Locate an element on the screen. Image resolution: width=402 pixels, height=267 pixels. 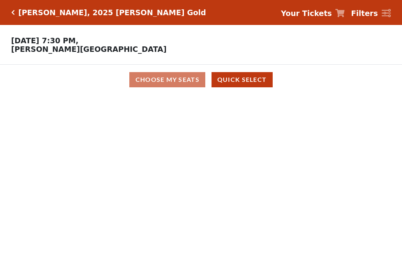
strong: Your Tickets is located at coordinates (306, 13).